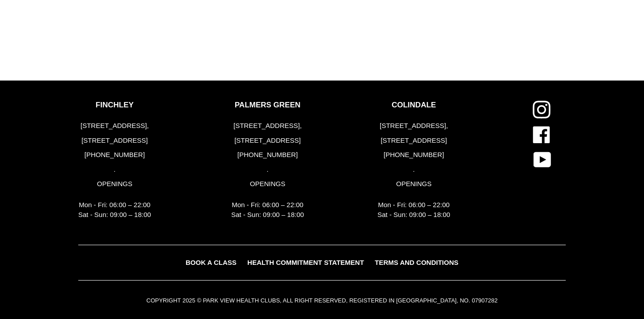 Image resolution: width=644 pixels, height=319 pixels. Describe the element at coordinates (211, 262) in the screenshot. I see `span: BOOK A CLASS` at that location.